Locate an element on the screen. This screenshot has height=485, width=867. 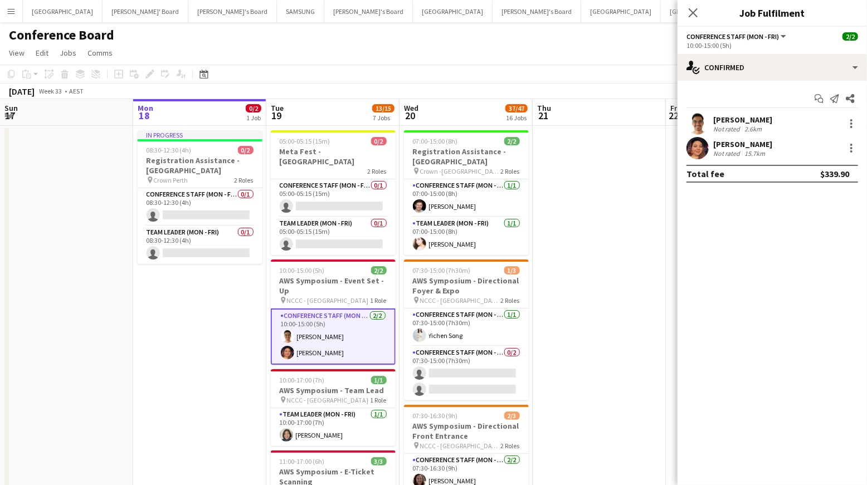
a: Edit is located at coordinates (42, 53).